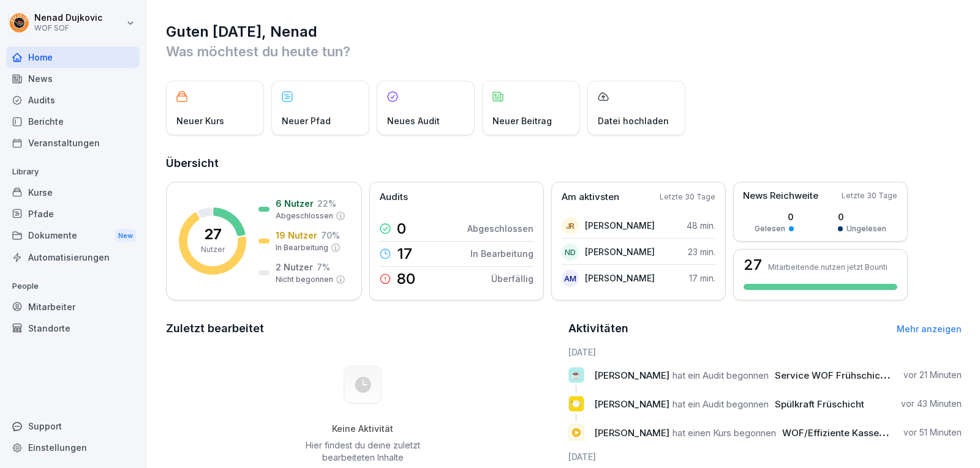 This screenshot has width=980, height=468. Describe the element at coordinates (362, 429) in the screenshot. I see `h5: Keine Aktivität` at that location.